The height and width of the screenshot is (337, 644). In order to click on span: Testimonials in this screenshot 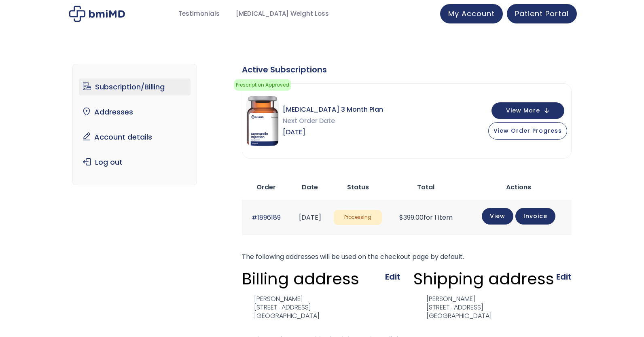, I will do `click(199, 14)`.